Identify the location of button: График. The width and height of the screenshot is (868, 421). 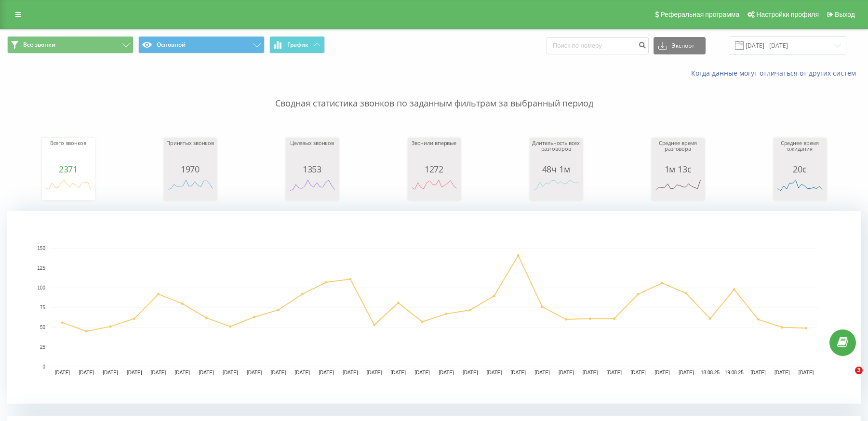
(297, 45).